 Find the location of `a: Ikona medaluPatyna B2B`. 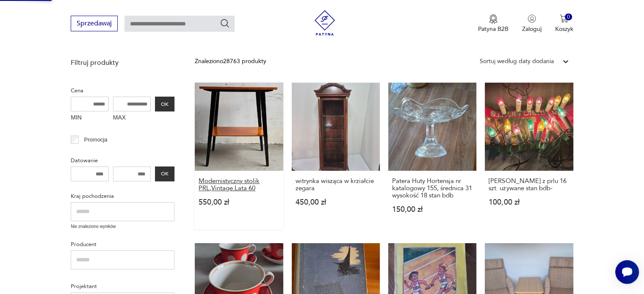

a: Ikona medaluPatyna B2B is located at coordinates (493, 24).